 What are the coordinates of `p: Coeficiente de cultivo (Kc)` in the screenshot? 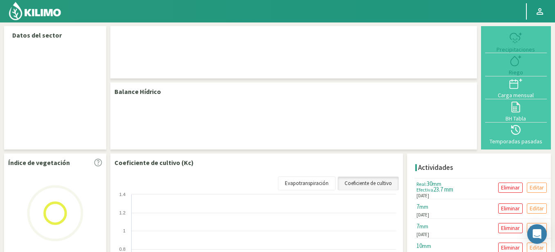 It's located at (154, 163).